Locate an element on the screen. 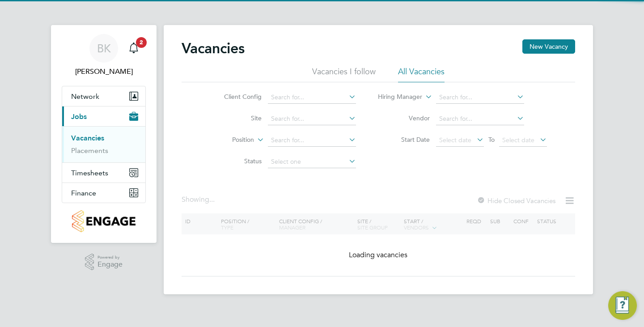 This screenshot has width=644, height=327. span: To is located at coordinates (492, 139).